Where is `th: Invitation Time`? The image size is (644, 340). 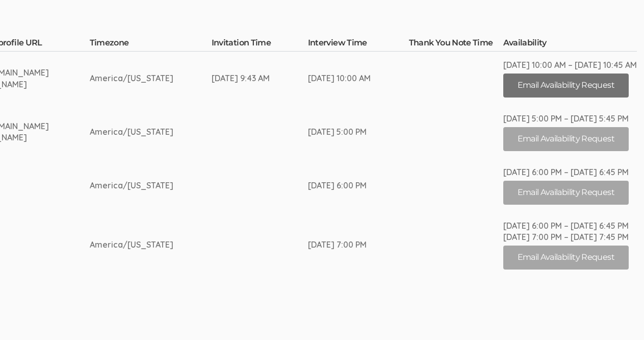
th: Invitation Time is located at coordinates (259, 45).